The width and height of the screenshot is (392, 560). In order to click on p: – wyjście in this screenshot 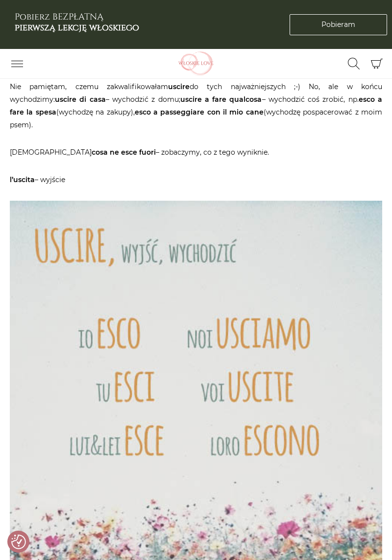, I will do `click(196, 179)`.